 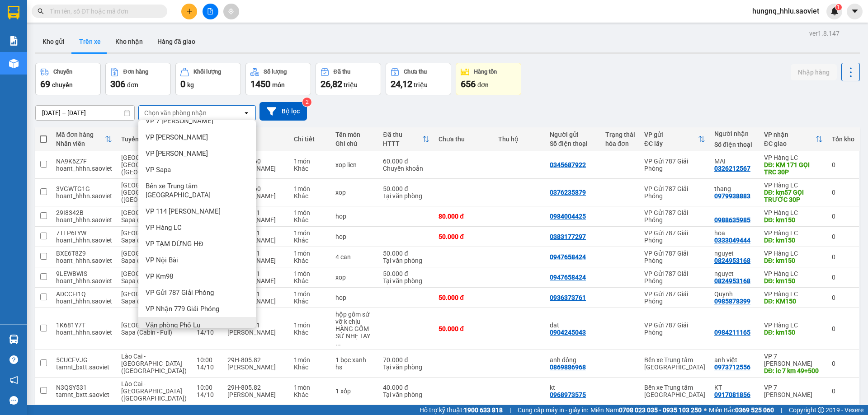 What do you see at coordinates (84, 189) in the screenshot?
I see `div: 3VGWTG1G` at bounding box center [84, 189].